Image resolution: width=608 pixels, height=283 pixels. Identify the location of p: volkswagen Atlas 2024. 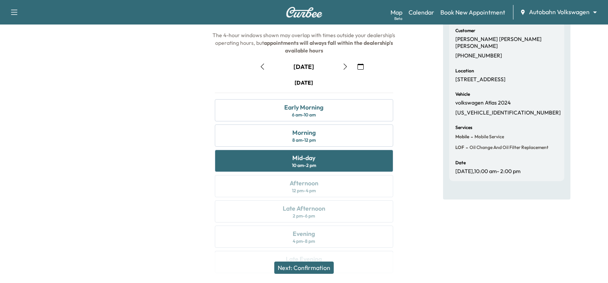
(483, 103).